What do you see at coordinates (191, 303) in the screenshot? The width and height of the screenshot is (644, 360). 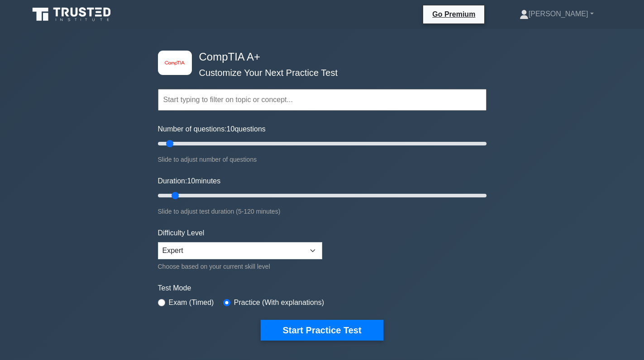 I see `label: Exam (Timed)` at bounding box center [191, 303].